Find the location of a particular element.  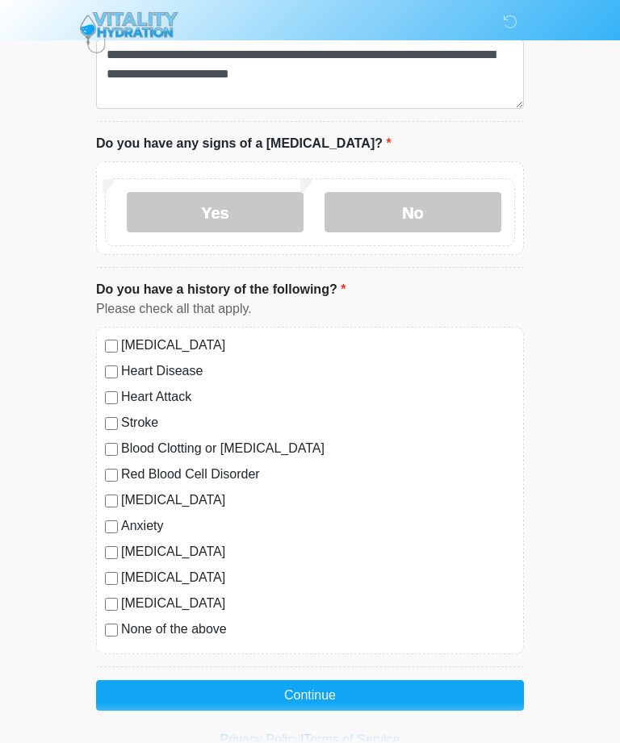

div: Please check all that apply. is located at coordinates (310, 309).